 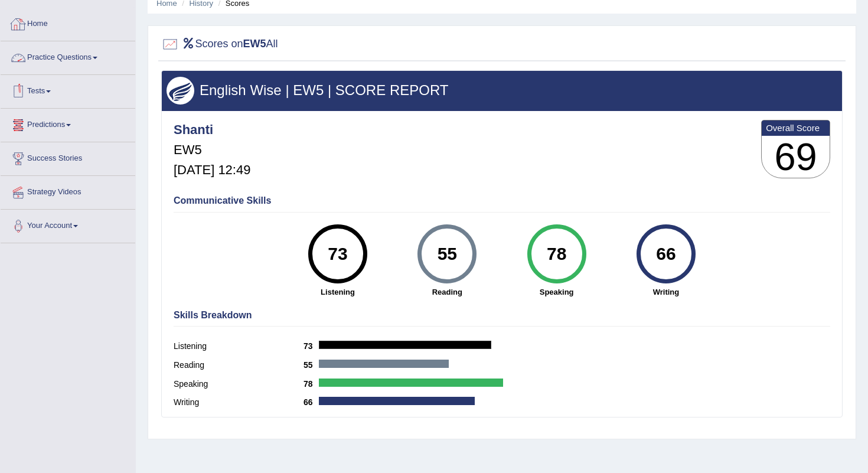 What do you see at coordinates (68, 123) in the screenshot?
I see `a: Predictions` at bounding box center [68, 123].